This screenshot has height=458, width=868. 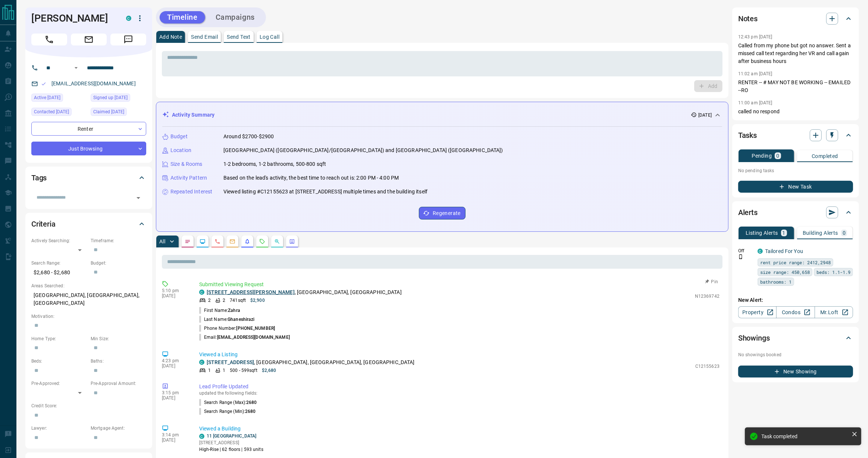 I want to click on p: 2, so click(x=210, y=300).